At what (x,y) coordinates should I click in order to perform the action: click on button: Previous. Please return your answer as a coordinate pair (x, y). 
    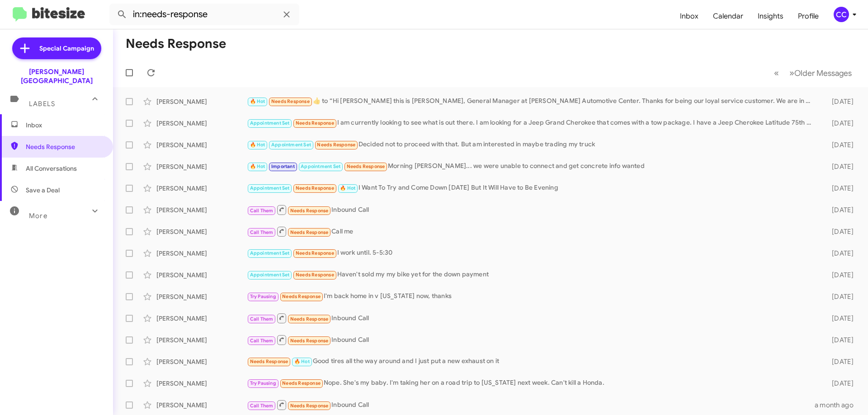
    Looking at the image, I should click on (776, 73).